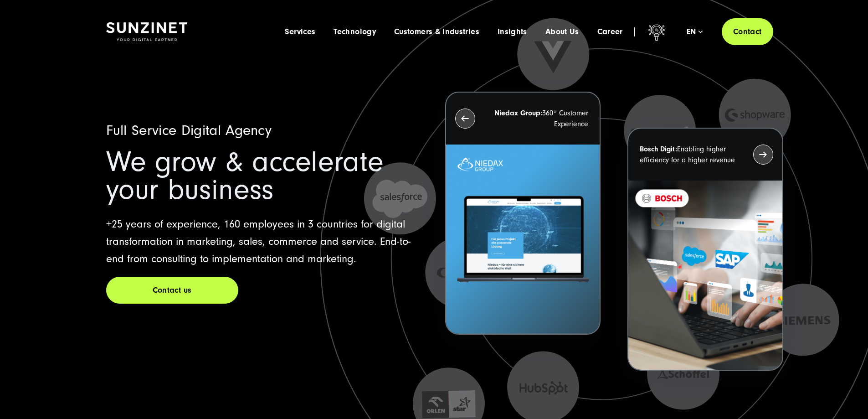 This screenshot has height=419, width=868. What do you see at coordinates (539, 119) in the screenshot?
I see `p: 360° Customer Experience` at bounding box center [539, 119].